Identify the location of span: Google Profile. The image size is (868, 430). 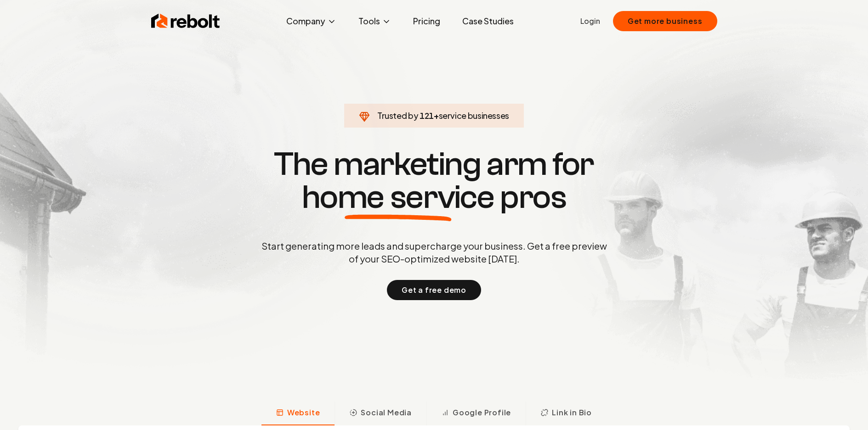
(481, 413).